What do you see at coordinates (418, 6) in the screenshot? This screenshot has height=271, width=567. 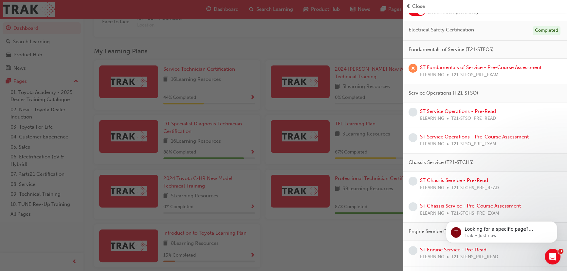 I see `span: Close` at bounding box center [418, 6].